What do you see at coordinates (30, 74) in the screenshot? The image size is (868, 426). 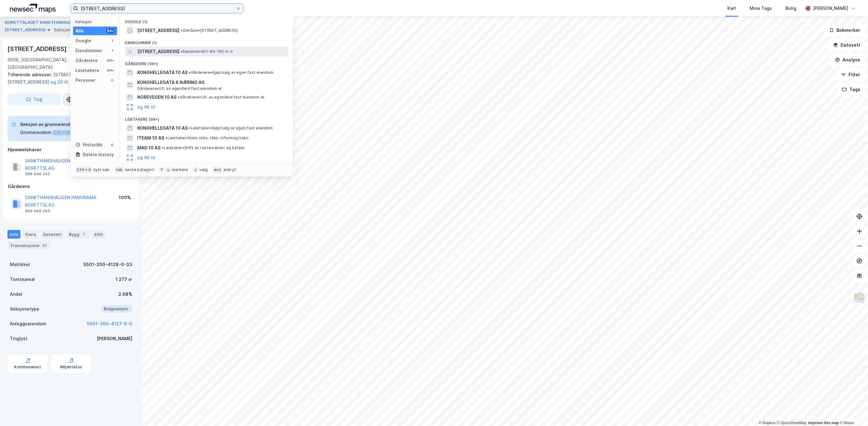 I see `span: Tilhørende adresser:` at bounding box center [30, 74].